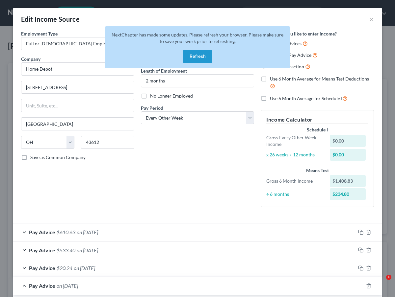 This screenshot has height=297, width=395. What do you see at coordinates (294, 194) in the screenshot?
I see `div: ÷ 6 months` at bounding box center [294, 194].